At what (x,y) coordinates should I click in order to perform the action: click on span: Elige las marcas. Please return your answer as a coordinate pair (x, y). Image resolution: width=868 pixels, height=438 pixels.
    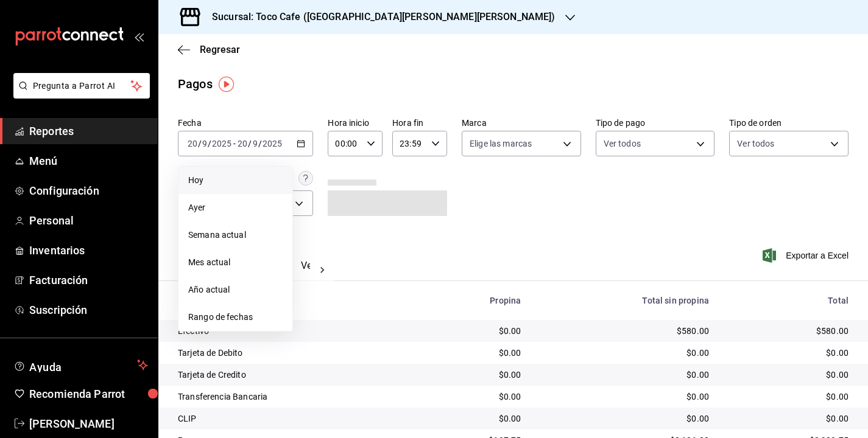
    Looking at the image, I should click on (501, 144).